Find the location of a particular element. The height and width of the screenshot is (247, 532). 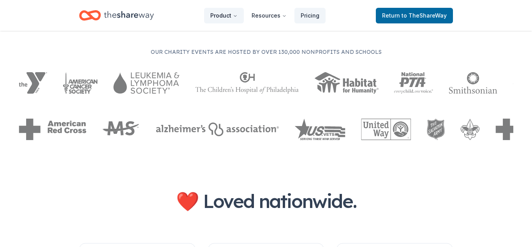

span: Return is located at coordinates (414, 16).